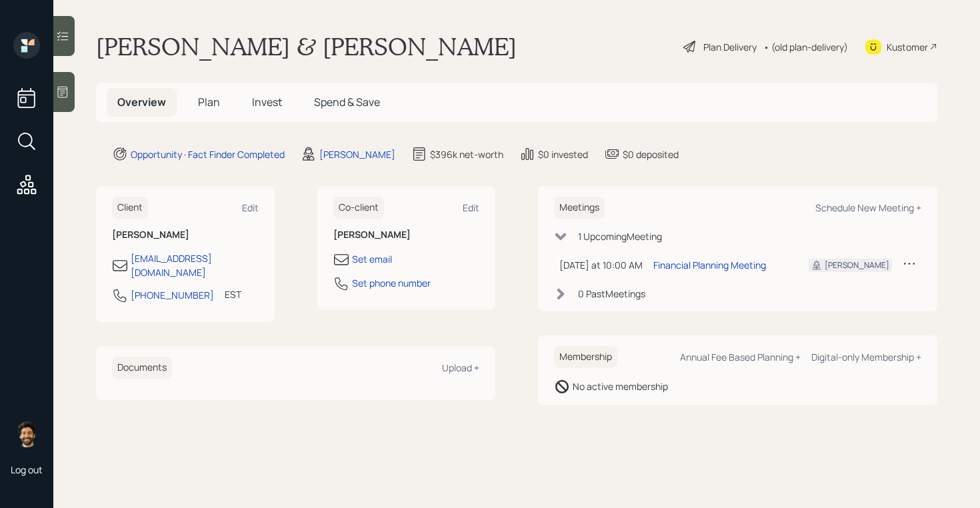  Describe the element at coordinates (209, 102) in the screenshot. I see `span: Plan` at that location.